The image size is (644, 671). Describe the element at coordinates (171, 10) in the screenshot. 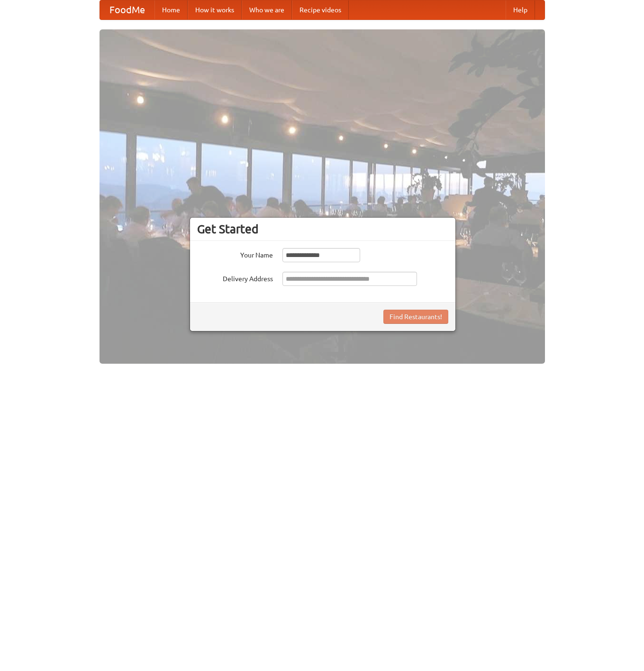

I see `a: Home` at that location.